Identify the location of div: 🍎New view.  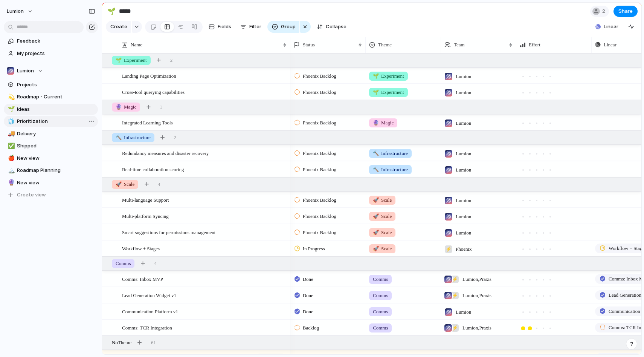
(51, 158).